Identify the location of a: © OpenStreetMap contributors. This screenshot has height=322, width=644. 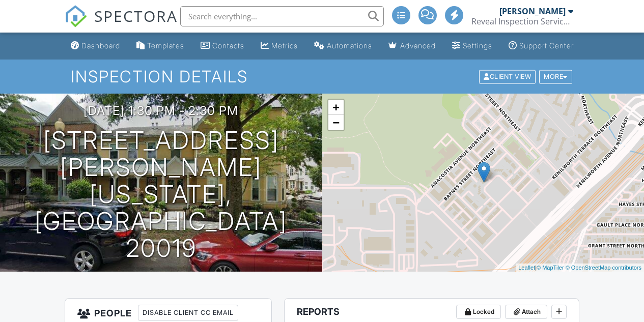
(603, 267).